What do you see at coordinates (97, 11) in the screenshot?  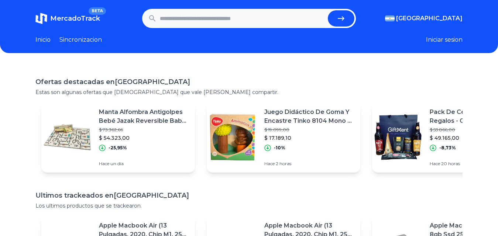 I see `span: BETA` at bounding box center [97, 11].